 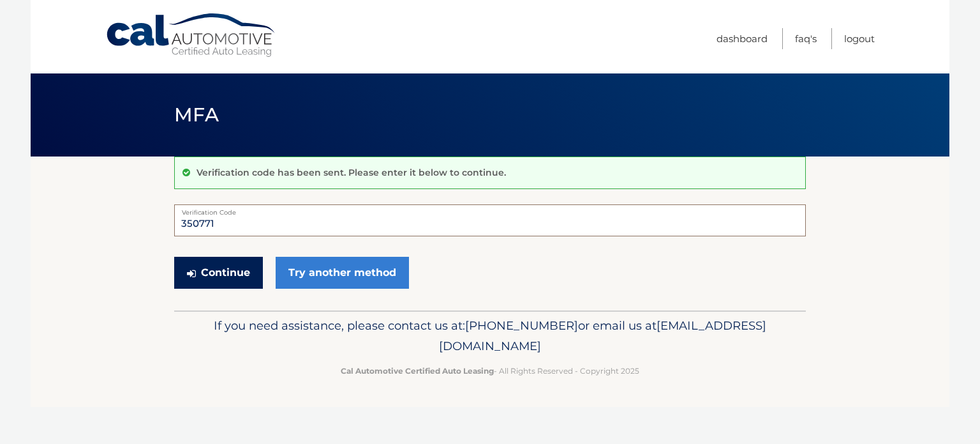 What do you see at coordinates (351, 172) in the screenshot?
I see `p: Verification code has been sent. Please enter it below to continue.` at bounding box center [351, 172].